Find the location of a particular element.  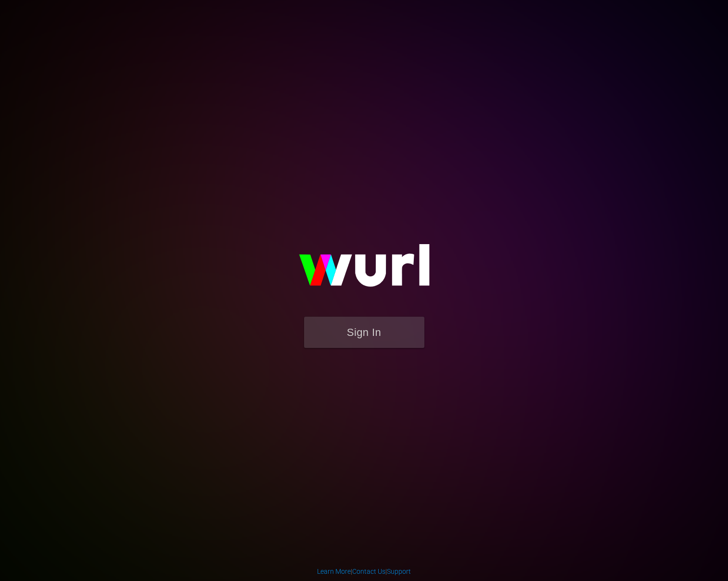

button: Sign In is located at coordinates (364, 333).